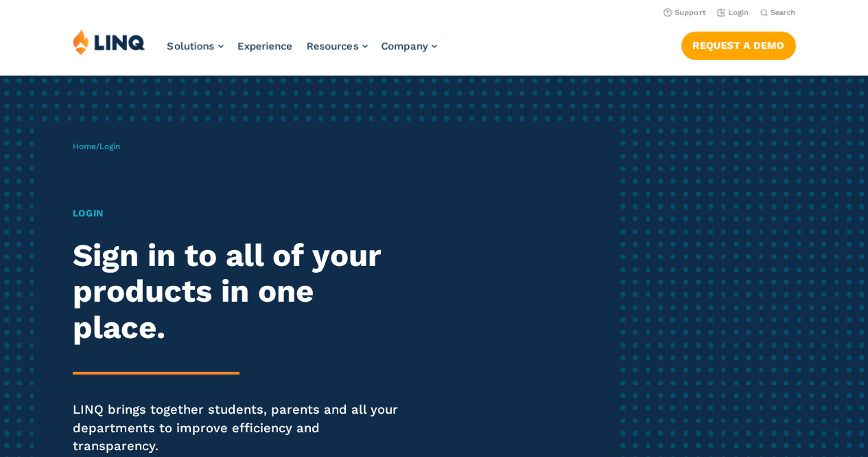 Image resolution: width=868 pixels, height=457 pixels. I want to click on span: Company, so click(405, 46).